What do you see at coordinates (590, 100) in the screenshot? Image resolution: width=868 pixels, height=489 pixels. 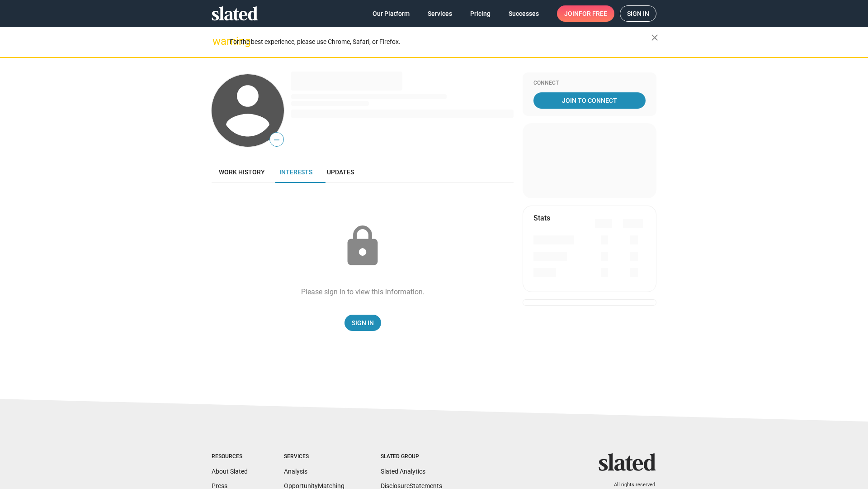 I see `a: Join To Connect` at bounding box center [590, 100].